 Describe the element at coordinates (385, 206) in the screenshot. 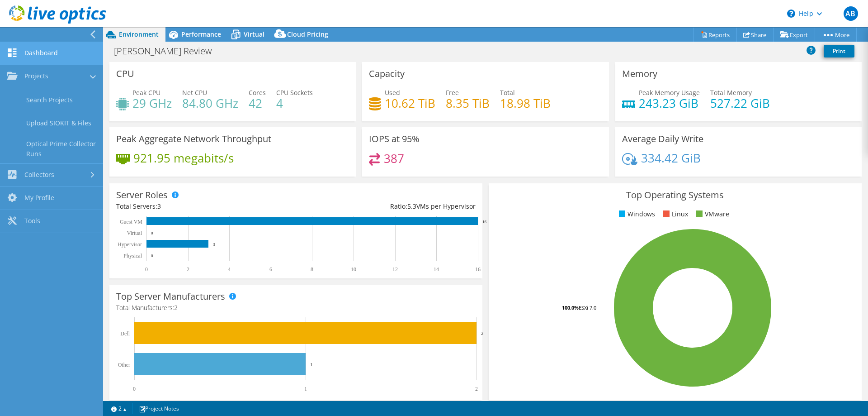

I see `div: Ratio: VMs per Hypervisor` at that location.